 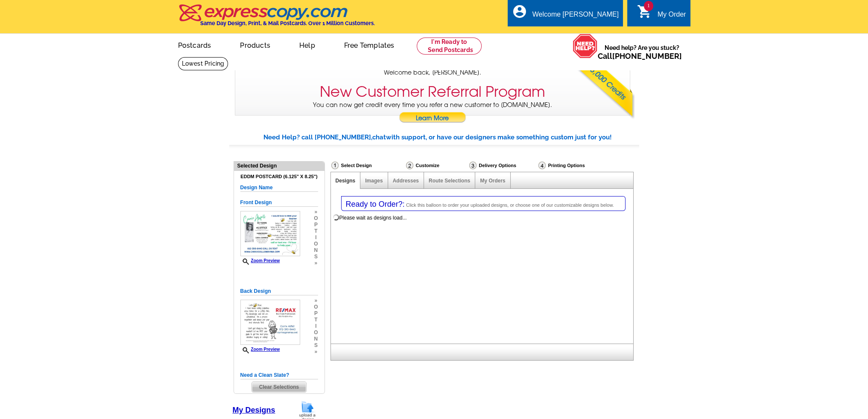 What do you see at coordinates (542, 165) in the screenshot?
I see `img: Printing Options & Summary` at bounding box center [542, 165].